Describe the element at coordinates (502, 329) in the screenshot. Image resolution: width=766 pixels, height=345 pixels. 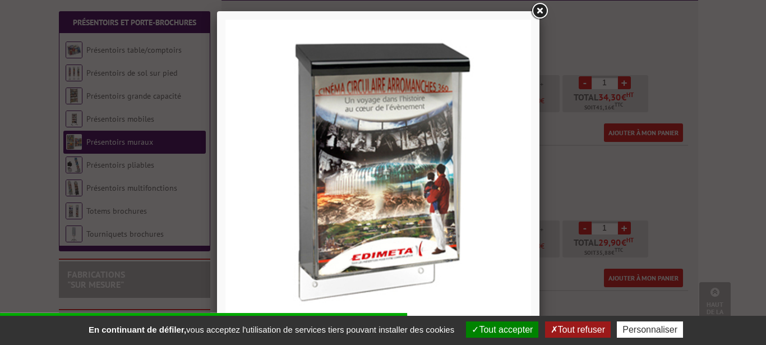
I see `button: Tout accepter` at that location.